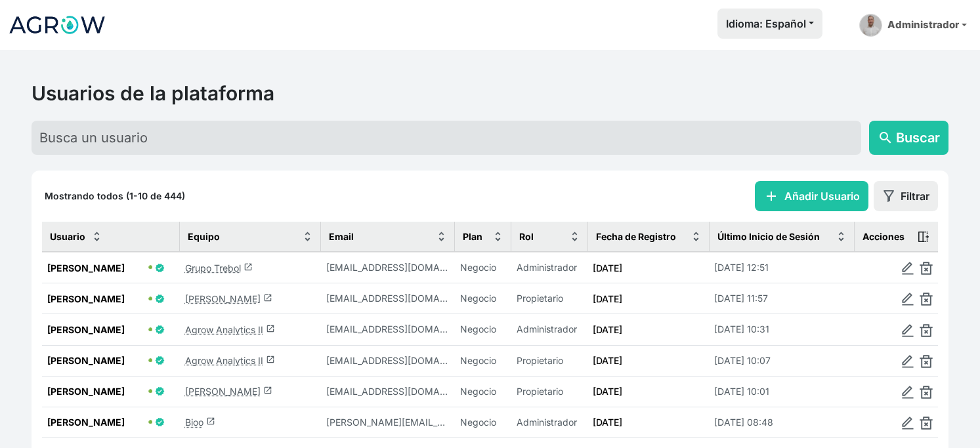  What do you see at coordinates (446, 138) in the screenshot?
I see `input: Busca un usuario` at bounding box center [446, 138].